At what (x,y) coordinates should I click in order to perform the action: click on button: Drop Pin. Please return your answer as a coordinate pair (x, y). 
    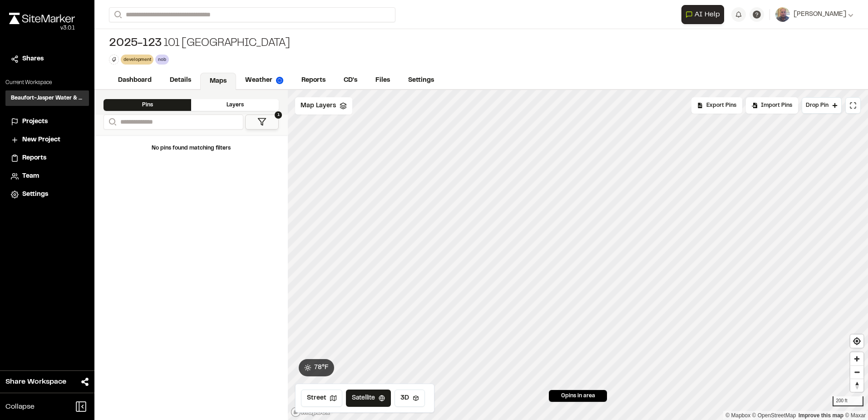
    Looking at the image, I should click on (822, 106).